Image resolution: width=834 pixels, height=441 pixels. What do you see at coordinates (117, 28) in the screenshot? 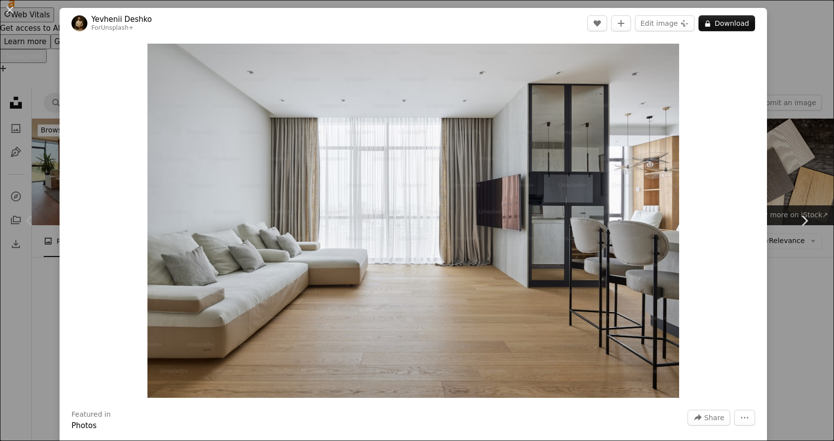
I see `a: Unsplash+` at bounding box center [117, 28].